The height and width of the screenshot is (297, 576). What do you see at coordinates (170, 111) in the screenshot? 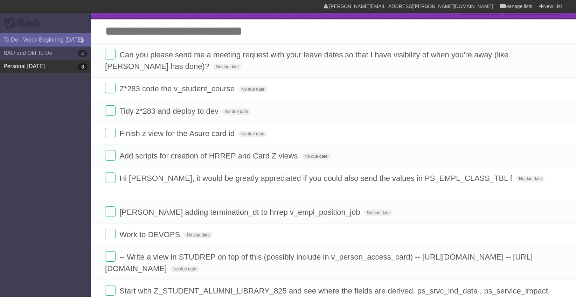
I see `span: Tidy z*283 and deploy to dev` at bounding box center [170, 111].